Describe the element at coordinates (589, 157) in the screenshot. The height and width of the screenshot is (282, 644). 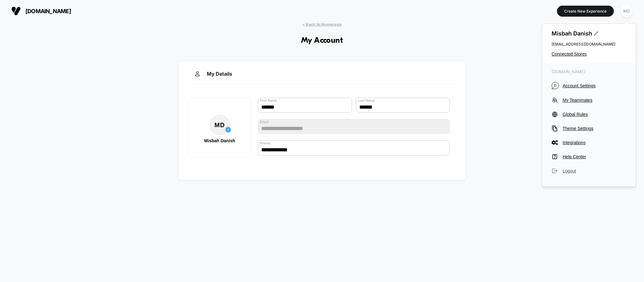
I see `button: Help Center` at that location.